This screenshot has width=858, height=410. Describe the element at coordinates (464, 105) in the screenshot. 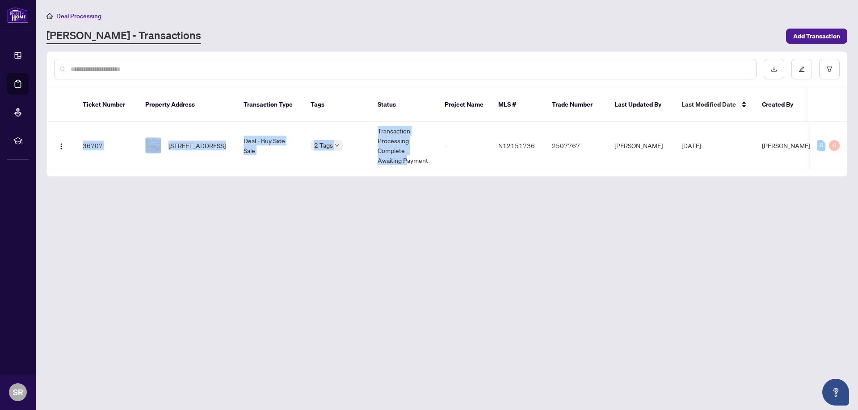

I see `th: Project Name` at that location.